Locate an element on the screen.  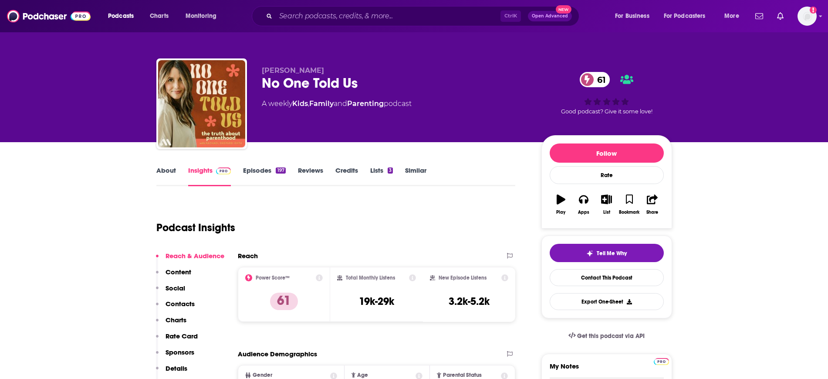
p: Charts is located at coordinates (176, 319).